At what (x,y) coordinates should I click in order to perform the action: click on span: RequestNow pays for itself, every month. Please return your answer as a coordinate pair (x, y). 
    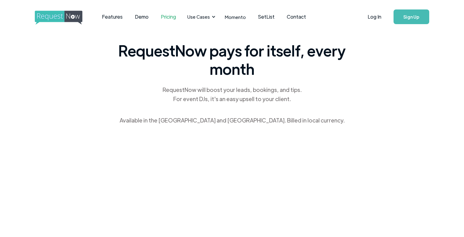
    Looking at the image, I should click on (232, 59).